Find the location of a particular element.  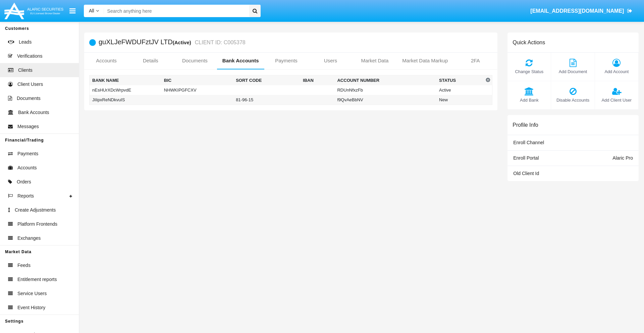

input: Search is located at coordinates (175, 11).